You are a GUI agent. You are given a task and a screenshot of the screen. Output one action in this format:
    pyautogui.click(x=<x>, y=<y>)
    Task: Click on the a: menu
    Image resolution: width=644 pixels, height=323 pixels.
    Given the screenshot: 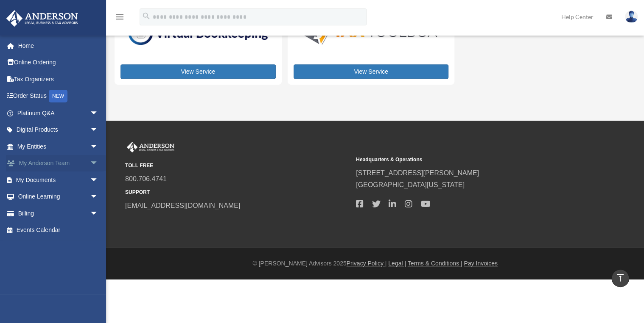 What is the action you would take?
    pyautogui.click(x=120, y=19)
    